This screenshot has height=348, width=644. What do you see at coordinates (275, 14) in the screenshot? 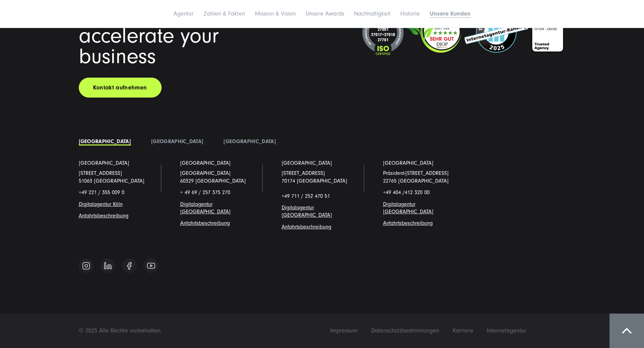
I see `a: Mission & Vision` at bounding box center [275, 14].